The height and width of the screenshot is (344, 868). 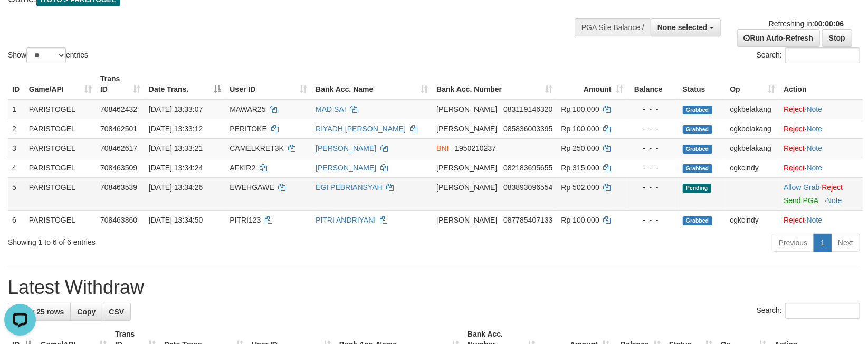 I want to click on th: Bank Acc. Name: activate to sort column ascending, so click(x=372, y=84).